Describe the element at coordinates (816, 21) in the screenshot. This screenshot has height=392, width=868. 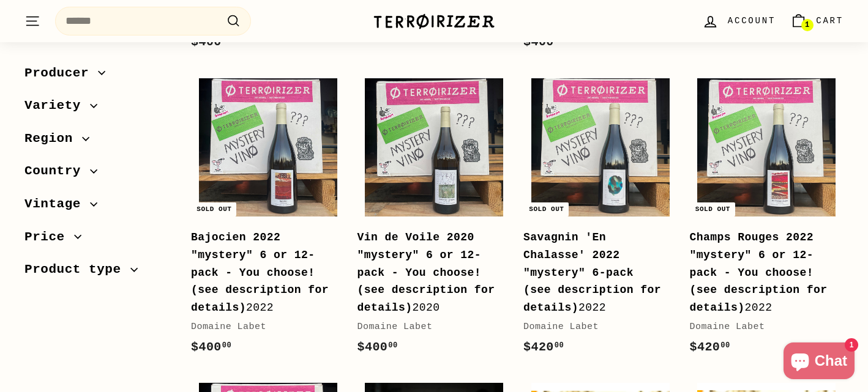
I see `a: Cart` at that location.